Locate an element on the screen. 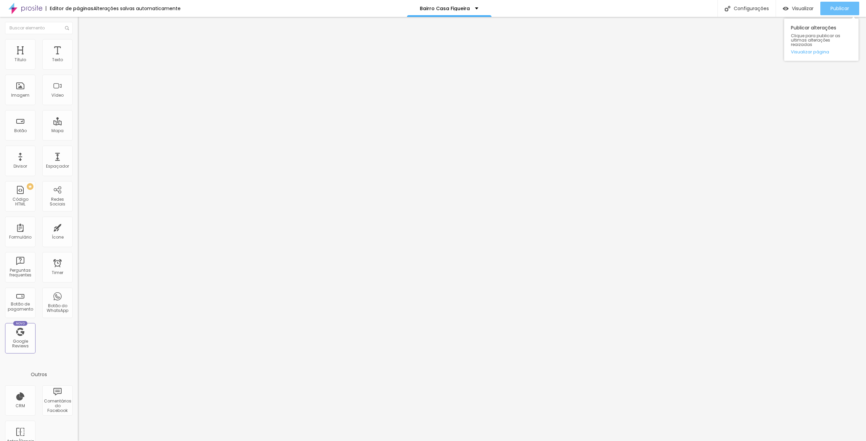 This screenshot has width=866, height=441. div: Publicar alterações is located at coordinates (821, 40).